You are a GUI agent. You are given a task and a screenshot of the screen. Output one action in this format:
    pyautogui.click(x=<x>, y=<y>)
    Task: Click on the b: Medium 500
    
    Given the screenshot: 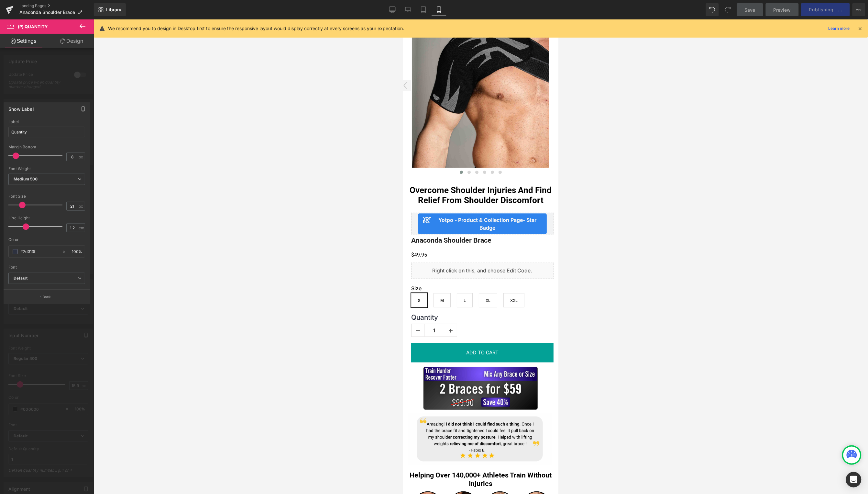 What is the action you would take?
    pyautogui.click(x=25, y=179)
    